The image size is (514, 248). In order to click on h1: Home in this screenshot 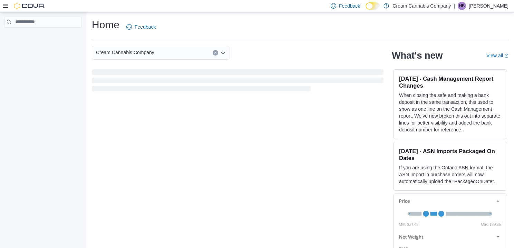, I will do `click(106, 25)`.